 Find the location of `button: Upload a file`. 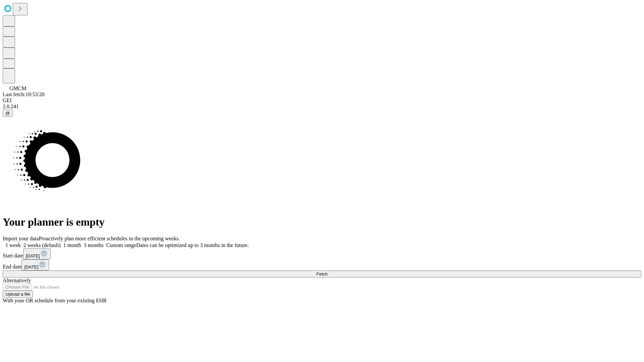

button: Upload a file is located at coordinates (18, 294).